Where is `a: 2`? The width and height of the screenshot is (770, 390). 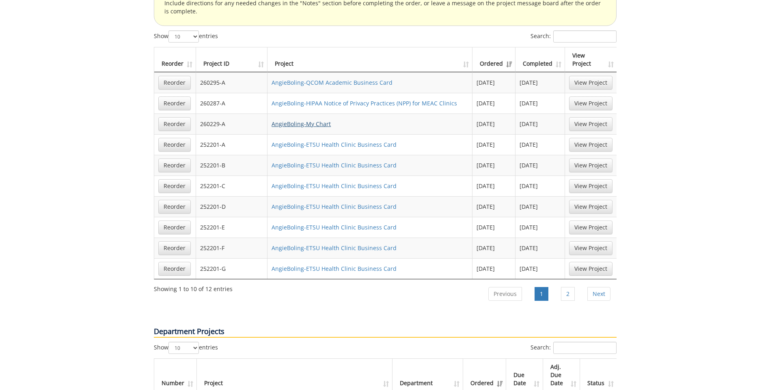 a: 2 is located at coordinates (568, 294).